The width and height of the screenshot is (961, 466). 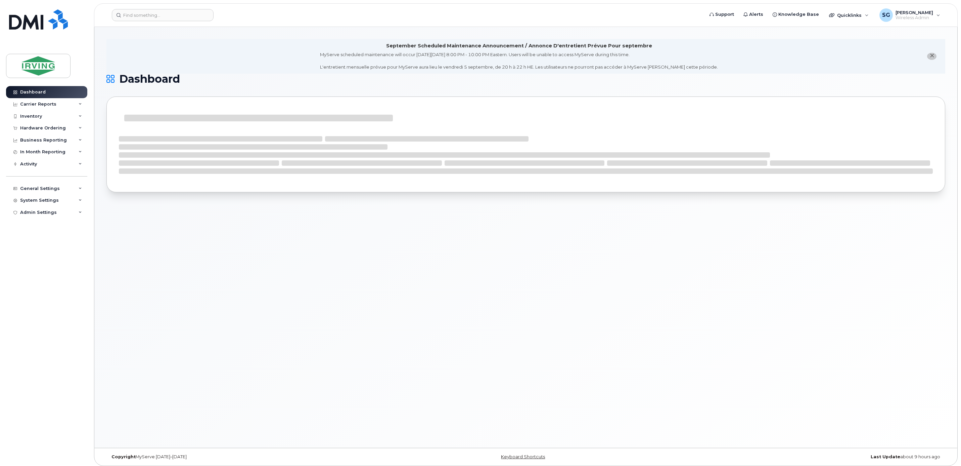 I want to click on span: Dashboard, so click(x=149, y=79).